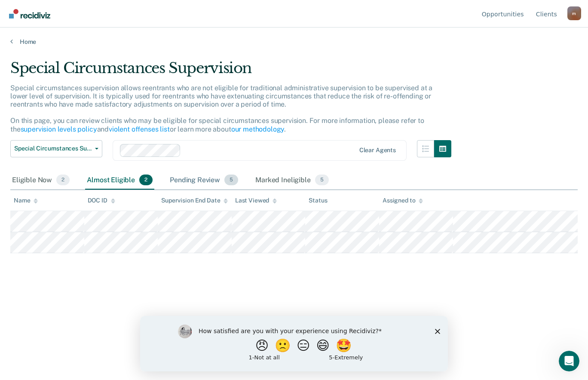 This screenshot has width=588, height=380. Describe the element at coordinates (119, 181) in the screenshot. I see `div: Almost Eligible2` at that location.